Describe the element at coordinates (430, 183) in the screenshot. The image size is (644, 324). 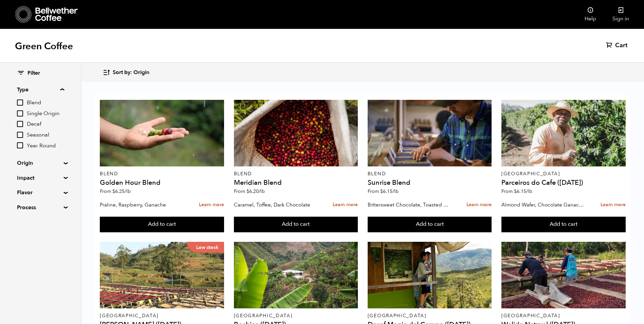
I see `h4: Sunrise Blend` at that location.